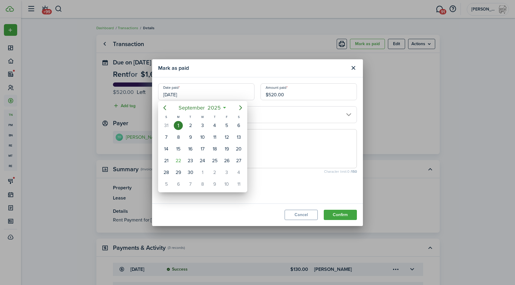  What do you see at coordinates (239, 149) in the screenshot?
I see `div: Saturday, September 20, 2025` at bounding box center [239, 149].